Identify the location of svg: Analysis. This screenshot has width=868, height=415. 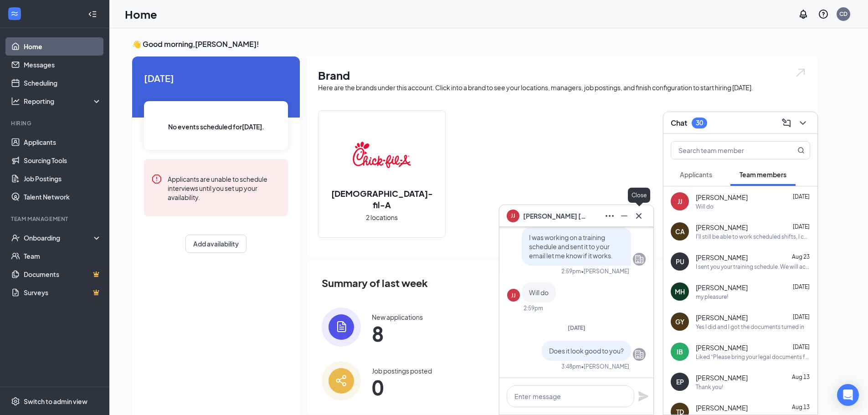
(16, 101).